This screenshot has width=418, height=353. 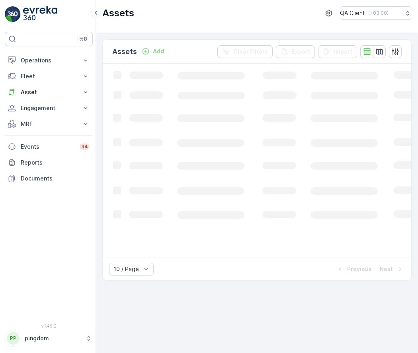 I want to click on p: Asset, so click(x=49, y=92).